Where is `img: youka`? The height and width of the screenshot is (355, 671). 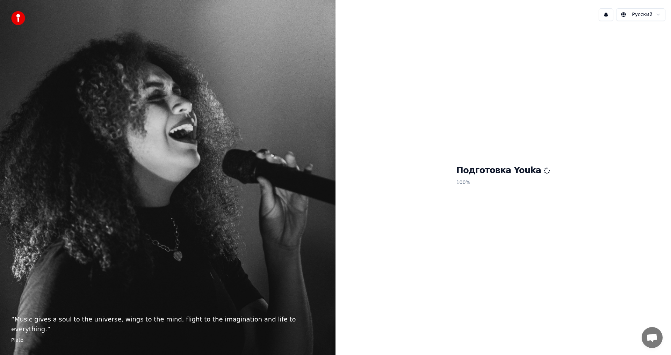 img: youka is located at coordinates (18, 18).